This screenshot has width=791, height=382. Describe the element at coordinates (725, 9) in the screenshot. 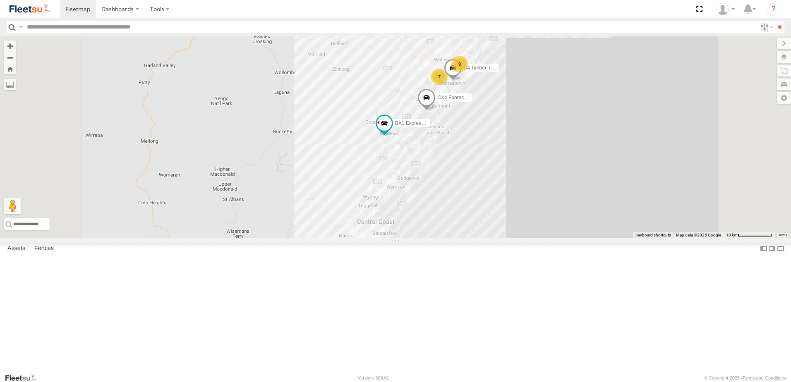

I see `div: James Cullen` at that location.